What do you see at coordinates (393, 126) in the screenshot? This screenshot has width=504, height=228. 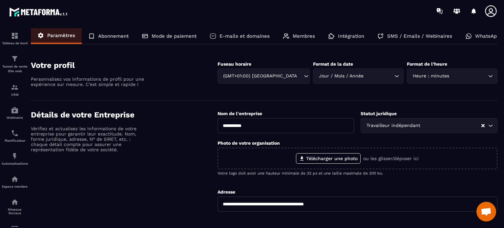 I see `span: Travailleur indépendant` at bounding box center [393, 126].